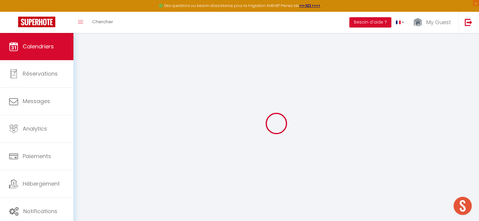  What do you see at coordinates (438, 22) in the screenshot?
I see `span: My Guest` at bounding box center [438, 22].